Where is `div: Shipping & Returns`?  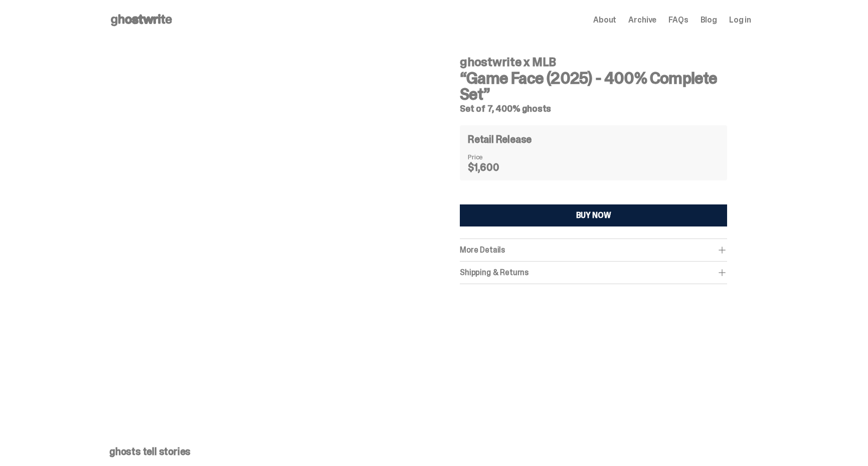 div: Shipping & Returns is located at coordinates (594, 272).